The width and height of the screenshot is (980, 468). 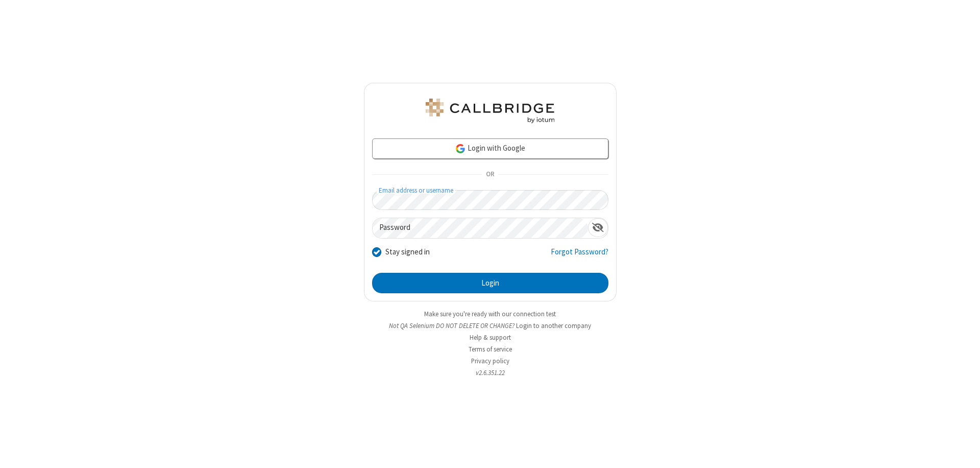 I want to click on li: Not QA Selenium DO NOT DELETE OR CHANGE?, so click(x=490, y=325).